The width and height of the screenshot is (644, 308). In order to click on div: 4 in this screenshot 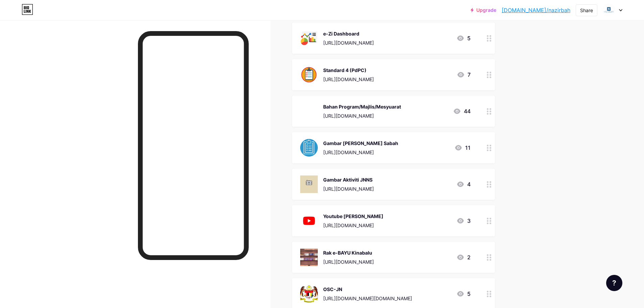, I will do `click(463, 184)`.